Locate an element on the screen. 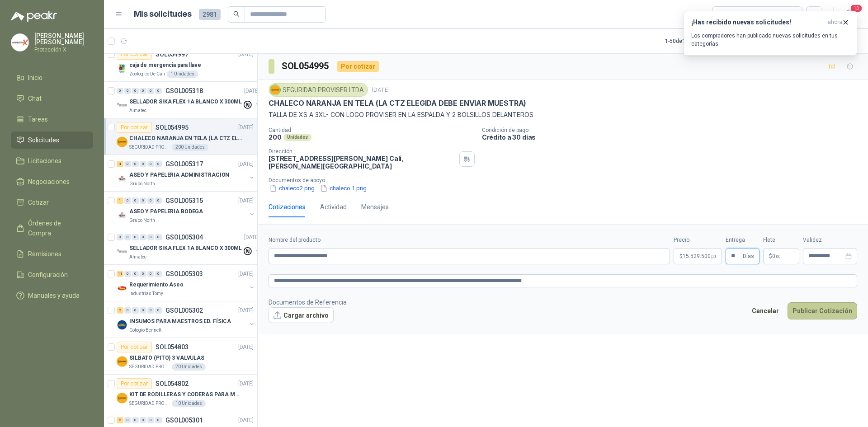  span: 13 is located at coordinates (857, 8).